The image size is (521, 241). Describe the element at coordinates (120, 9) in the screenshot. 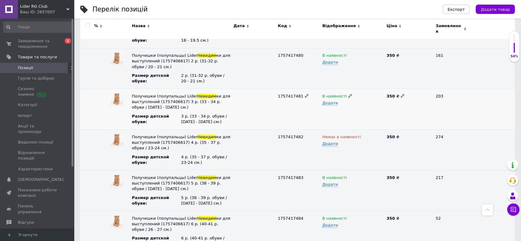

I see `div: Перелік позицій` at that location.